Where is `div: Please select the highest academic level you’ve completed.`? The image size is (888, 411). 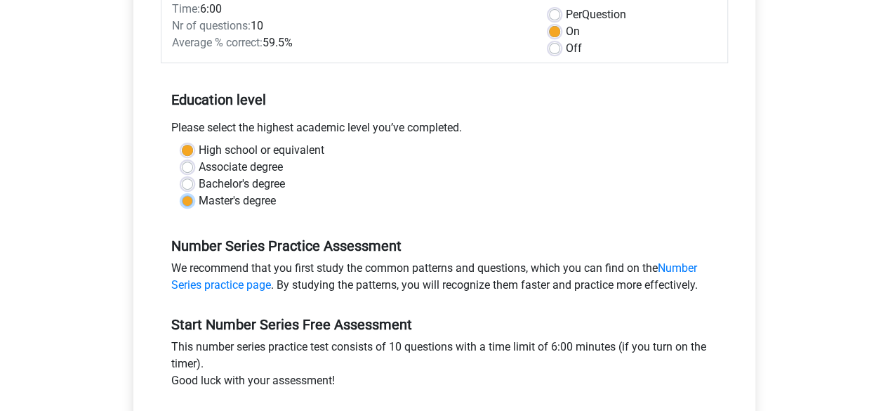
div: Please select the highest academic level you’ve completed. is located at coordinates (445, 131).